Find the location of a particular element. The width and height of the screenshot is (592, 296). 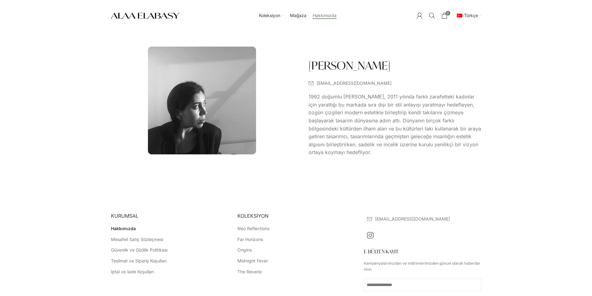

p: Kampanyalarımızdan ve indirimlerimizden güncel olarak haberdar olun. is located at coordinates (423, 267).